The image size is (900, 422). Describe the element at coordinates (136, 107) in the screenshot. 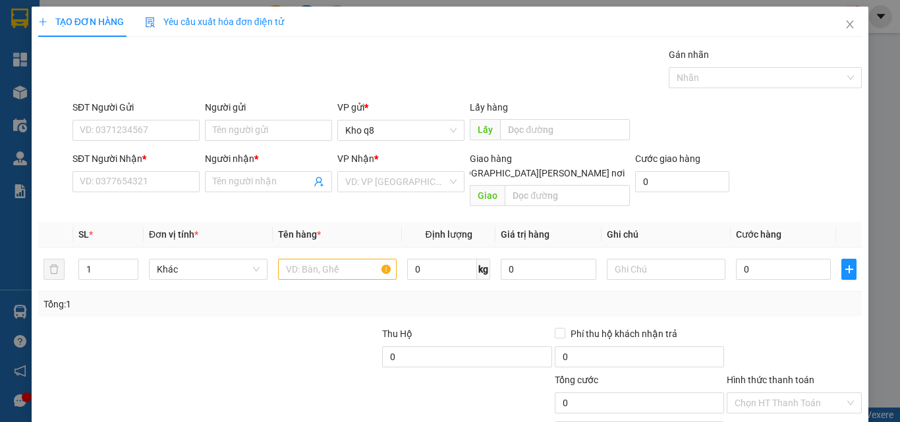

I see `div: SĐT Người Gửi` at that location.